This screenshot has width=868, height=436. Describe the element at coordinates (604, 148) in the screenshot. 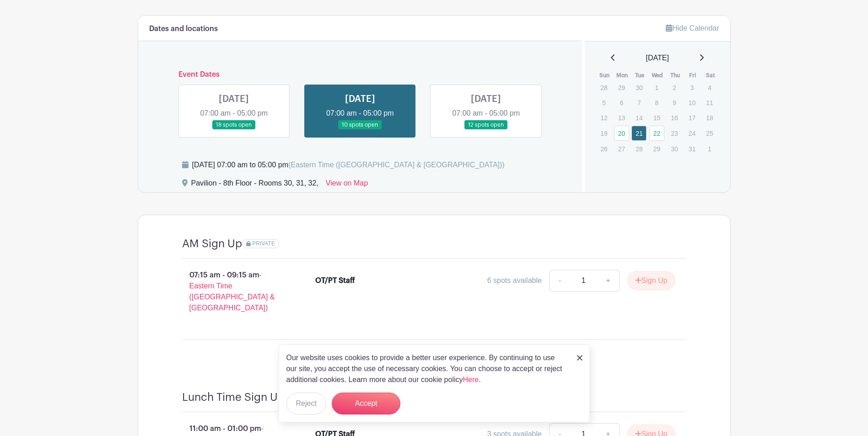

I see `p: 26` at that location.